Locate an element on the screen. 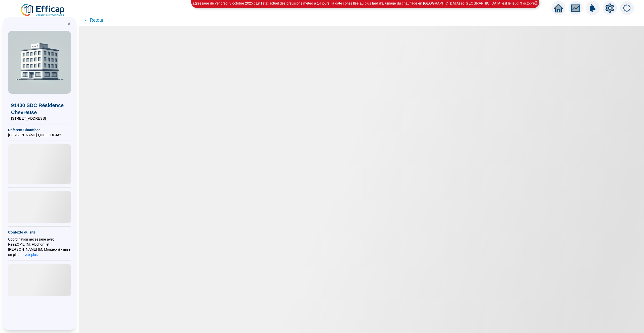  span: ← Retour is located at coordinates (94, 20).